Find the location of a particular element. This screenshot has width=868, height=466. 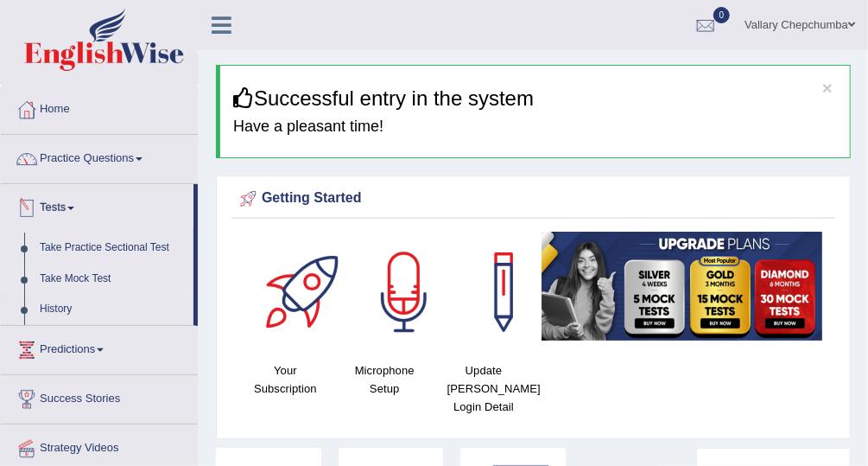

a: Tests is located at coordinates (96, 206).